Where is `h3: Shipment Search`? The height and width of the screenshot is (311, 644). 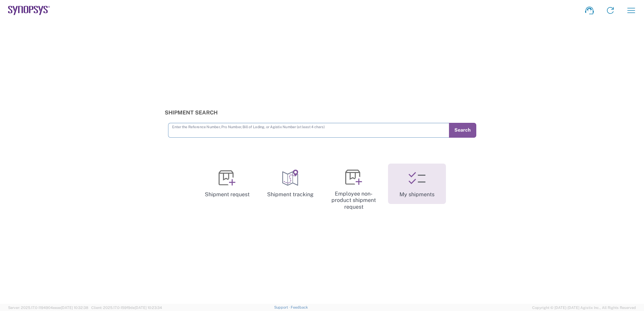 h3: Shipment Search is located at coordinates (322, 112).